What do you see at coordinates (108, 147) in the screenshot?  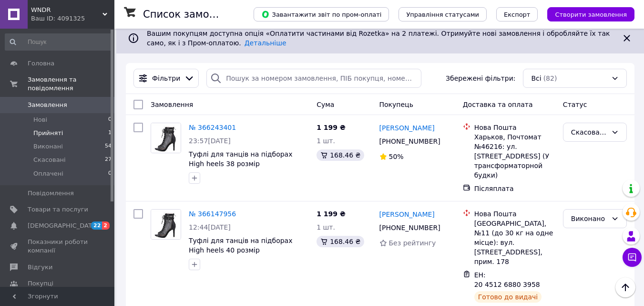 I see `span: 54` at bounding box center [108, 147].